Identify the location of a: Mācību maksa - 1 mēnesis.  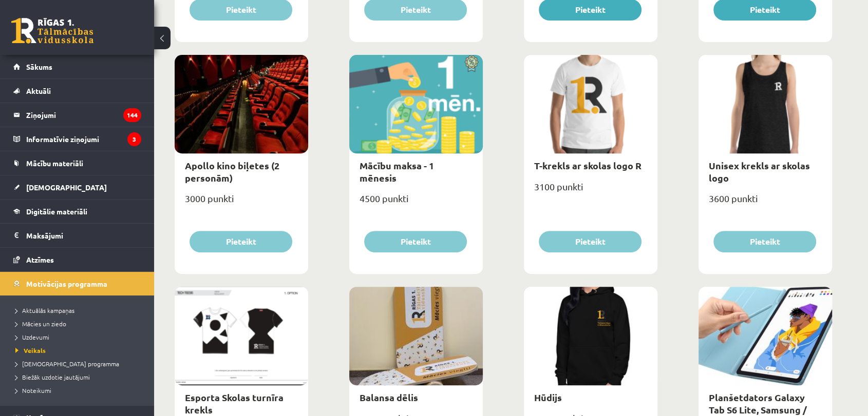
(397, 172).